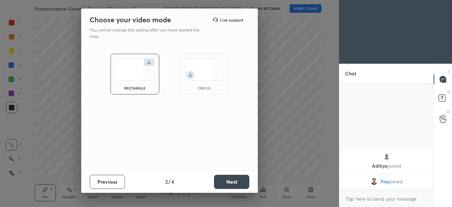 The image size is (452, 207). What do you see at coordinates (166, 181) in the screenshot?
I see `h4: 2` at bounding box center [166, 181].